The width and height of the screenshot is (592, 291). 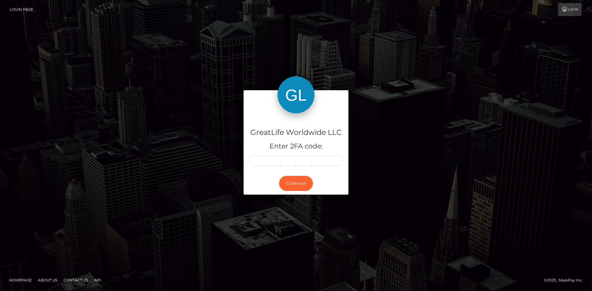 What do you see at coordinates (296, 146) in the screenshot?
I see `h5: Enter 2FA code:` at bounding box center [296, 146].